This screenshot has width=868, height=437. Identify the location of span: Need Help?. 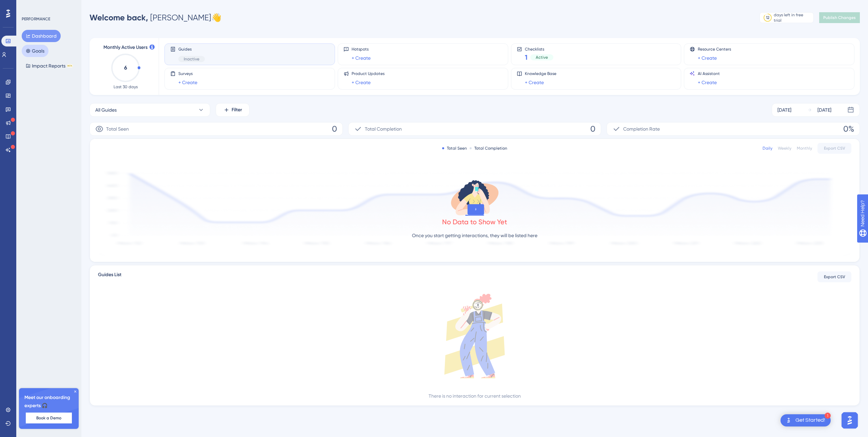
(29, 6).